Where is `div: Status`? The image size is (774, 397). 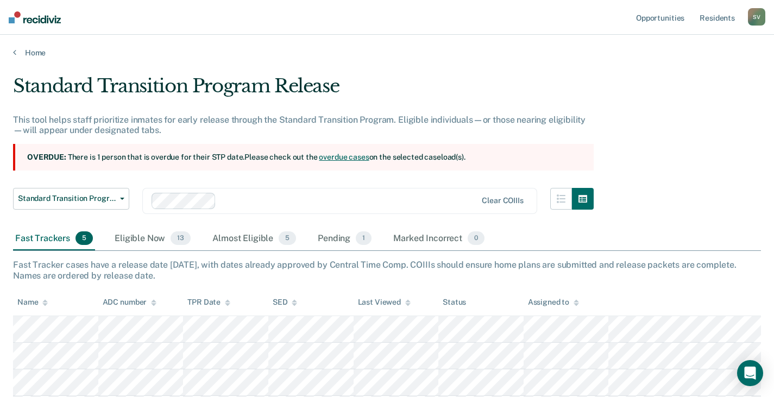 div: Status is located at coordinates (454, 302).